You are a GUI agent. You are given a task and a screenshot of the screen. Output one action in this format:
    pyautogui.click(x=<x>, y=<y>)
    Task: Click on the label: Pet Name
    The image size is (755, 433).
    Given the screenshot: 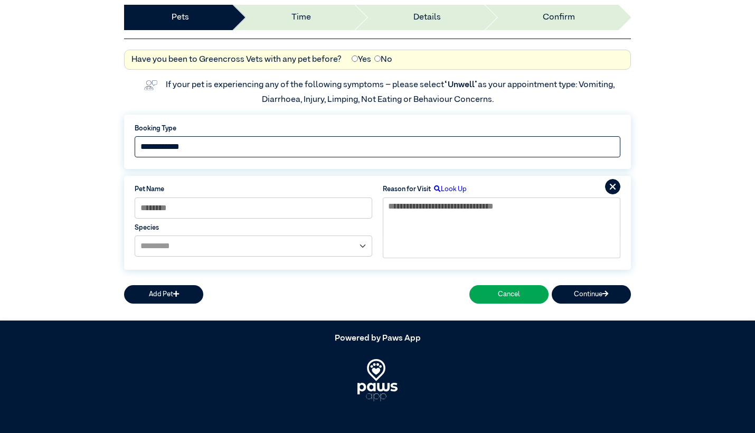 What is the action you would take?
    pyautogui.click(x=253, y=189)
    